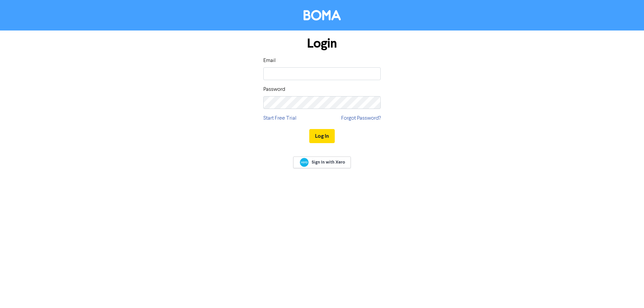 This screenshot has height=308, width=644. What do you see at coordinates (322, 44) in the screenshot?
I see `h1: Login` at bounding box center [322, 44].